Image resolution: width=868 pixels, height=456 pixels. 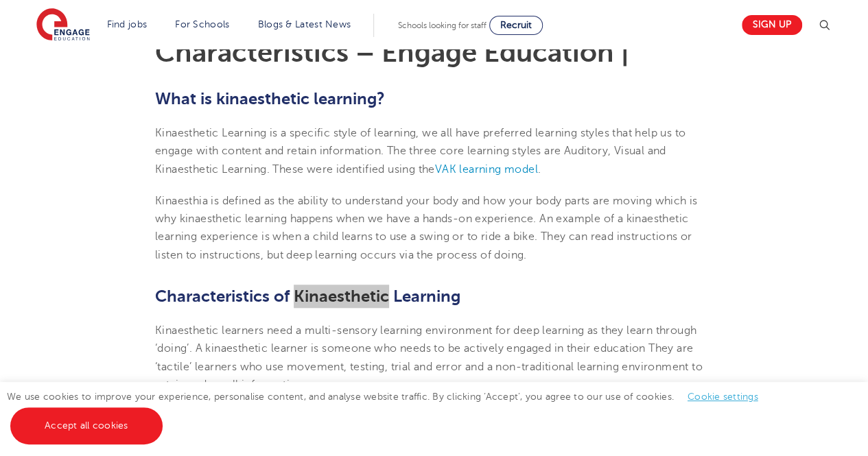 What do you see at coordinates (354, 169) in the screenshot?
I see `span: These were identified using the` at bounding box center [354, 169].